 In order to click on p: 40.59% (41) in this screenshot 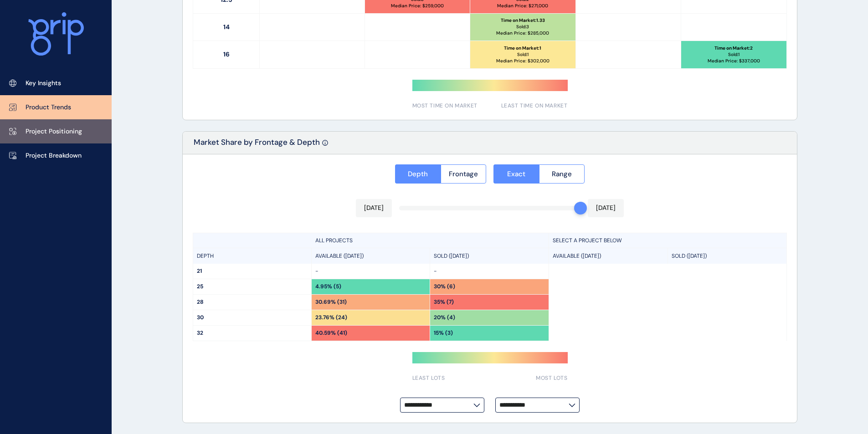, I will do `click(331, 333)`.